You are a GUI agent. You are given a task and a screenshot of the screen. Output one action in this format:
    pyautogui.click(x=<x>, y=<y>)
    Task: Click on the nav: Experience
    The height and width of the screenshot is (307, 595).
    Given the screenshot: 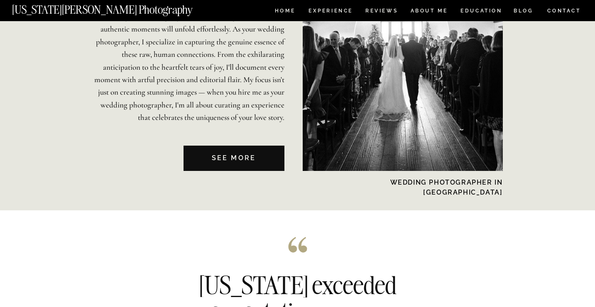 What is the action you would take?
    pyautogui.click(x=330, y=12)
    